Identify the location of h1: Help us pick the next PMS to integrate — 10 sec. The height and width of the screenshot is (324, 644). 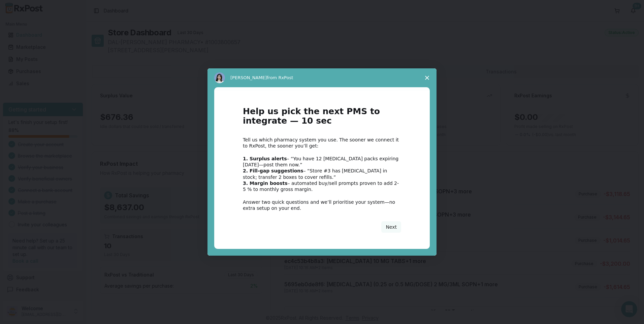
(322, 118).